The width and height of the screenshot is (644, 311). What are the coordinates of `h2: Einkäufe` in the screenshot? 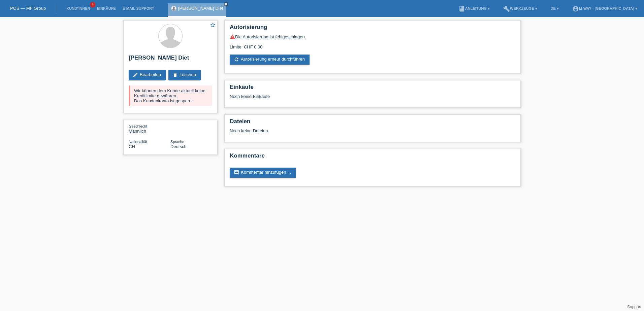 It's located at (373, 89).